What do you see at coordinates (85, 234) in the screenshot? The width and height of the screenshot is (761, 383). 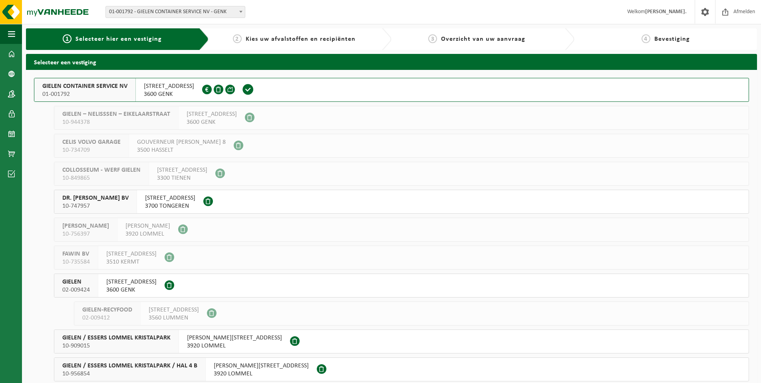 I see `span: 10-756397` at bounding box center [85, 234].